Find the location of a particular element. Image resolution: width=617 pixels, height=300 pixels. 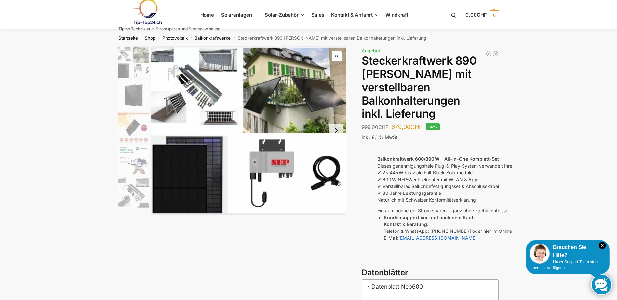

strong: Kontakt & Beratung: is located at coordinates (406, 224).